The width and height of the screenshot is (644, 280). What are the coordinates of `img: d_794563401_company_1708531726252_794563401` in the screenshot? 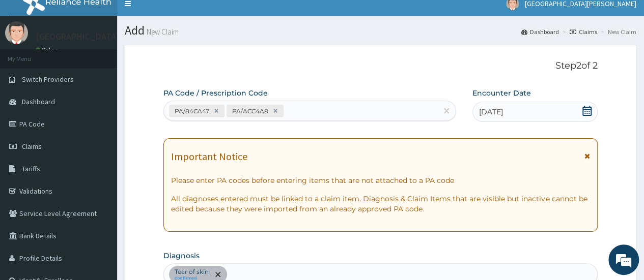 It's located at (30, 63).